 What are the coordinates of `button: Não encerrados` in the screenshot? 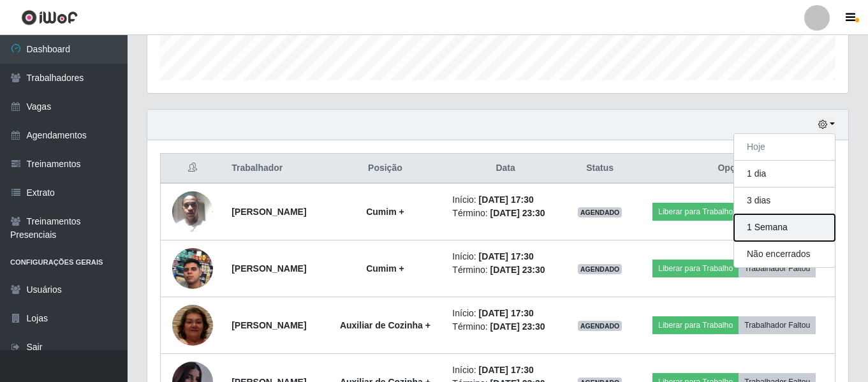 It's located at (784, 254).